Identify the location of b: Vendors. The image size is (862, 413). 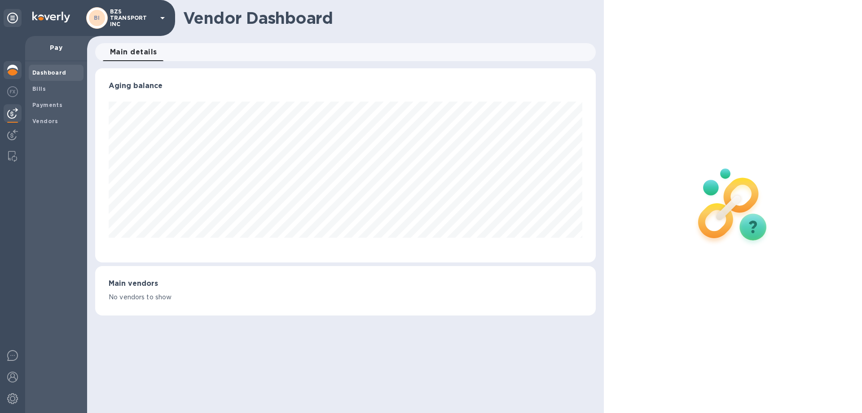
(45, 121).